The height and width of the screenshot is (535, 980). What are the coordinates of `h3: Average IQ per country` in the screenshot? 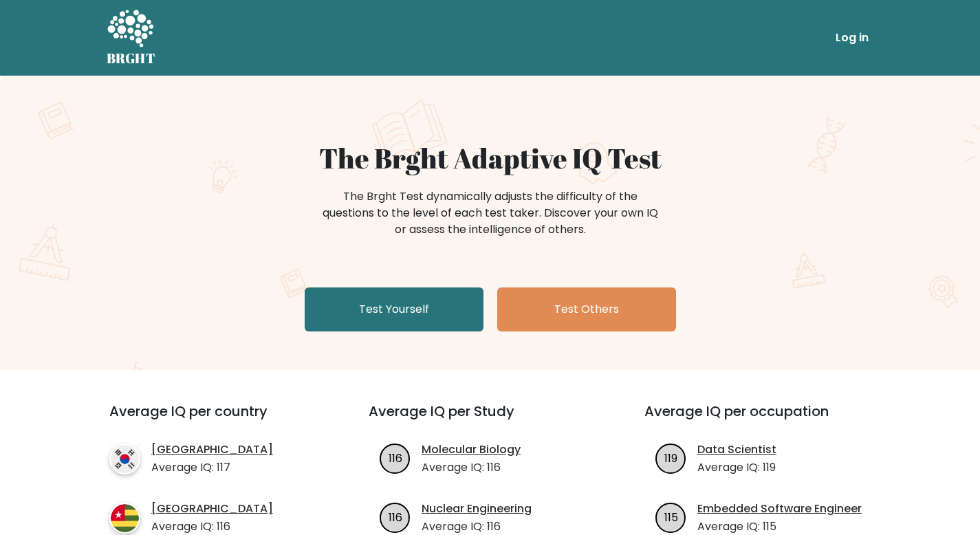 It's located at (214, 420).